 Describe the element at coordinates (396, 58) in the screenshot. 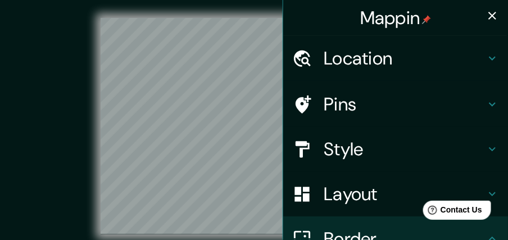

I see `div: Location` at that location.